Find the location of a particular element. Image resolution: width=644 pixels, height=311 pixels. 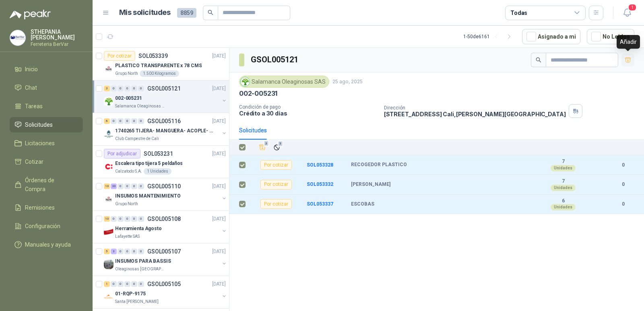

p: SOL053339 is located at coordinates (153, 56).